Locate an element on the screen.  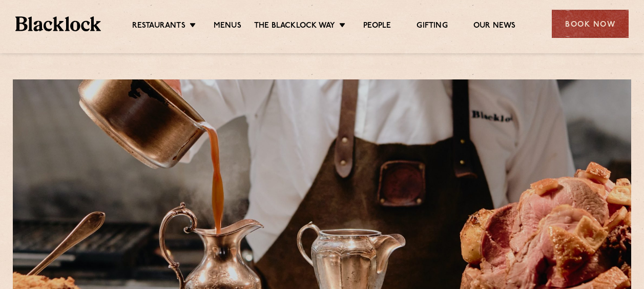
a: The Blacklock Way is located at coordinates (294, 27).